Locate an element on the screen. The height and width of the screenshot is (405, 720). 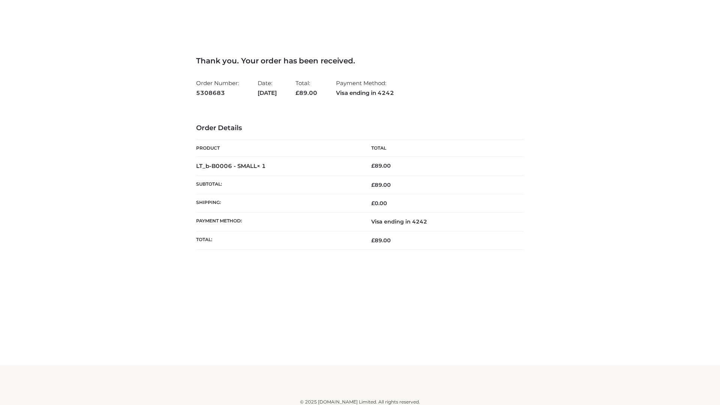
th: Shipping: is located at coordinates (278, 203).